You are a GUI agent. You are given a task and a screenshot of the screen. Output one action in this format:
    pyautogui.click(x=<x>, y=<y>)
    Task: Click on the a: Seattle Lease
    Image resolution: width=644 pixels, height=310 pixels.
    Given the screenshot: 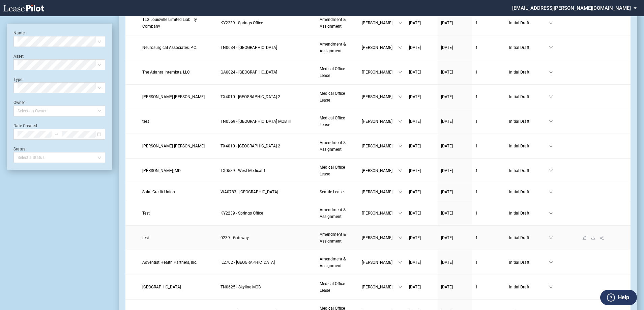 What is the action you would take?
    pyautogui.click(x=337, y=192)
    